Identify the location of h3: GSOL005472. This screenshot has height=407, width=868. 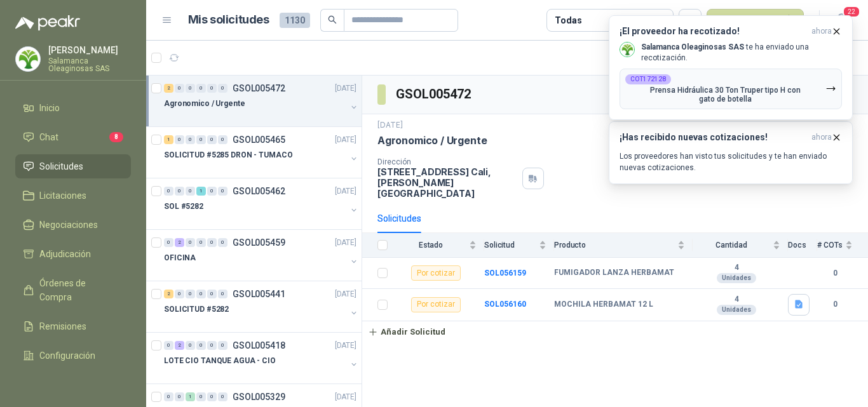
(434, 94).